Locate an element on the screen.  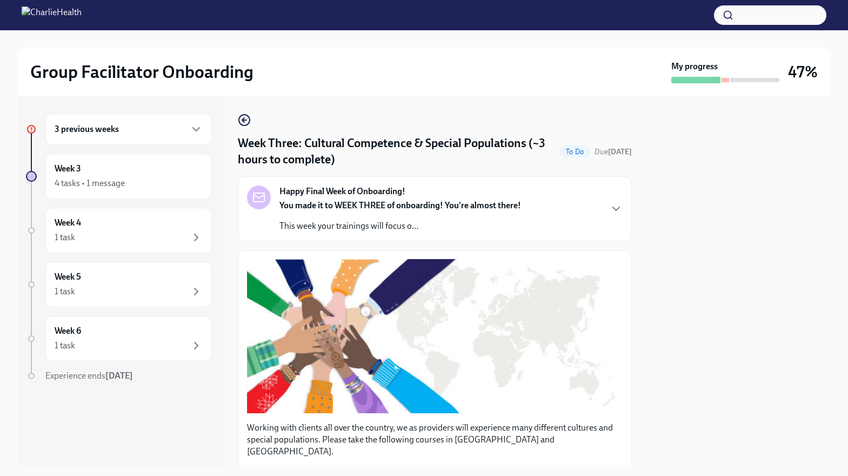
img: CharlieHealth is located at coordinates (51, 15).